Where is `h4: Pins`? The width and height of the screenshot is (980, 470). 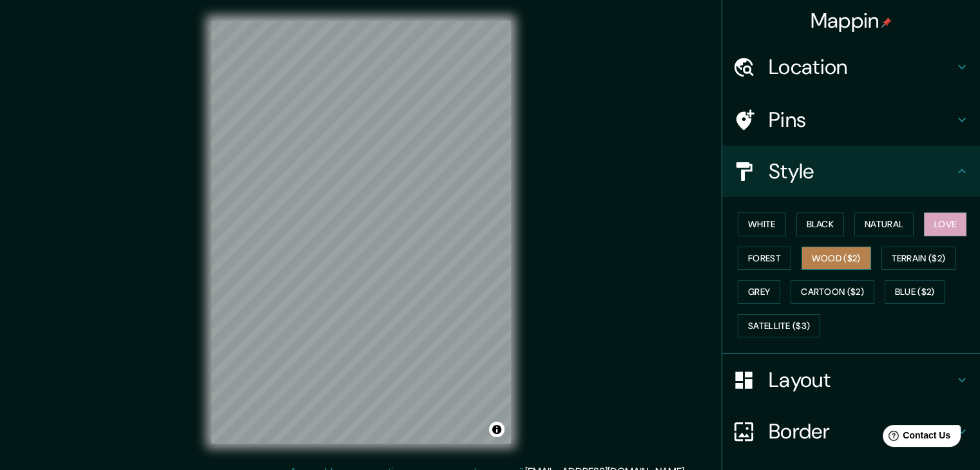
h4: Pins is located at coordinates (862, 120).